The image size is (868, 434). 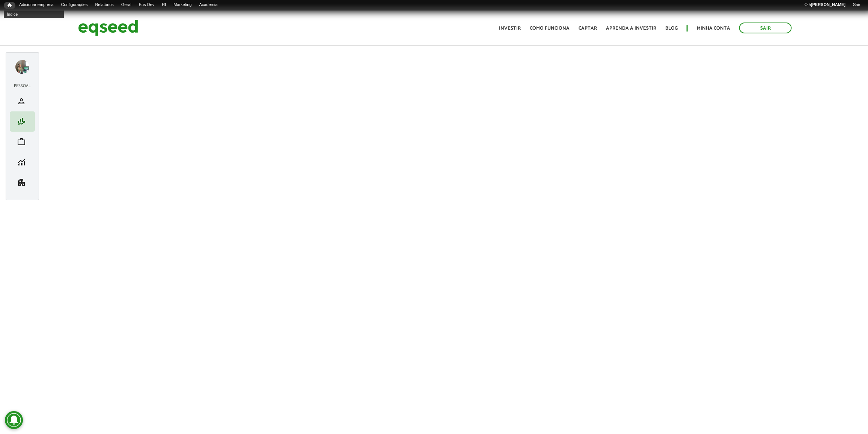 I want to click on span: monitoring, so click(x=21, y=162).